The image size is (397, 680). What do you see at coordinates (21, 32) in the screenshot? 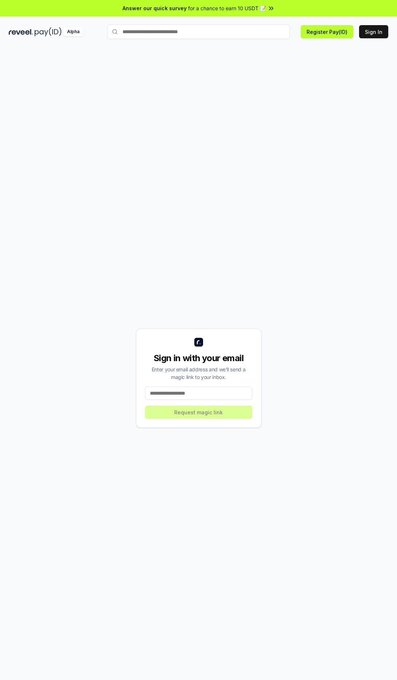
I see `img: reveel_dark` at bounding box center [21, 32].